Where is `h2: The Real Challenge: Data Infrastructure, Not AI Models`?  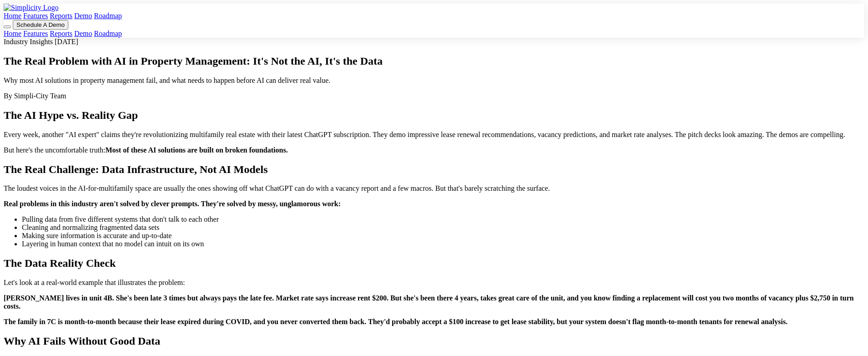 h2: The Real Challenge: Data Infrastructure, Not AI Models is located at coordinates (433, 169).